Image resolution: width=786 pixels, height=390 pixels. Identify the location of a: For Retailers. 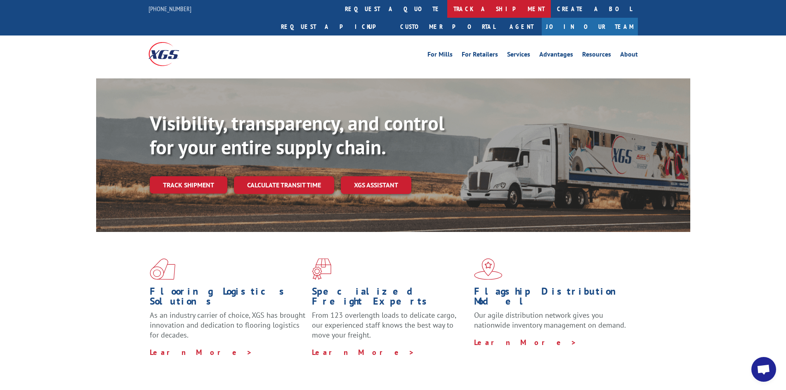
(480, 56).